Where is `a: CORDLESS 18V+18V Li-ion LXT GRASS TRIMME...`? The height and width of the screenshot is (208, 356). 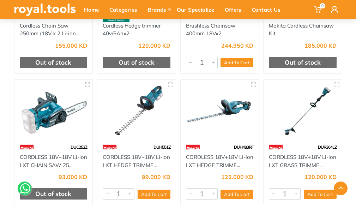 a: CORDLESS 18V+18V Li-ion LXT GRASS TRIMME... is located at coordinates (302, 161).